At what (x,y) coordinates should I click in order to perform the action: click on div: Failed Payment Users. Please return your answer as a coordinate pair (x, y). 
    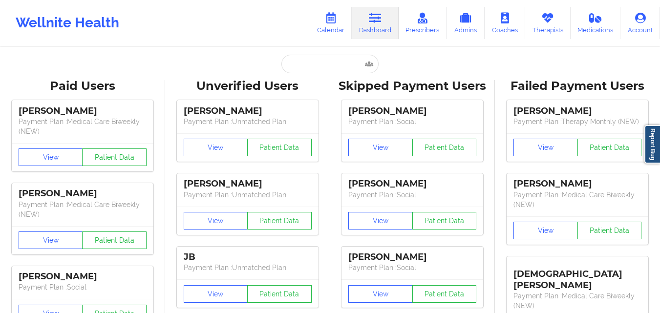
    Looking at the image, I should click on (578, 86).